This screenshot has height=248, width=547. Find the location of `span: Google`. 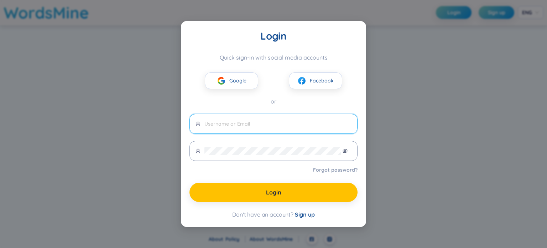

span: Google is located at coordinates (238, 81).